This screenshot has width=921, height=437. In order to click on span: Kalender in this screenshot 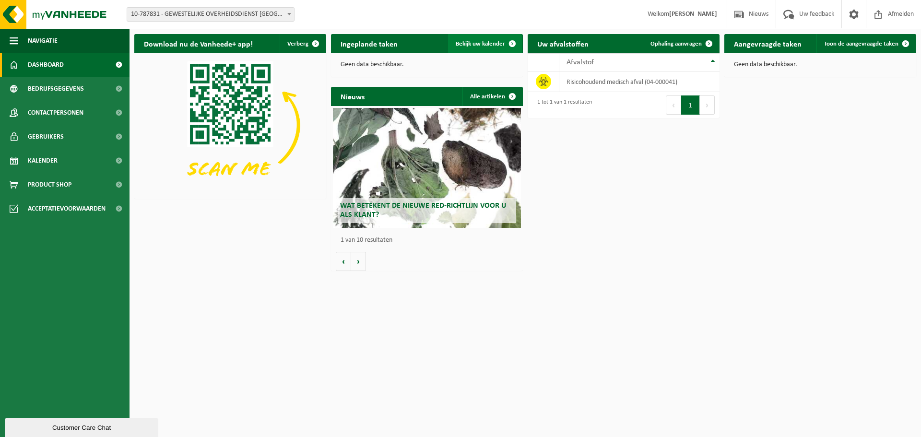, I will do `click(43, 161)`.